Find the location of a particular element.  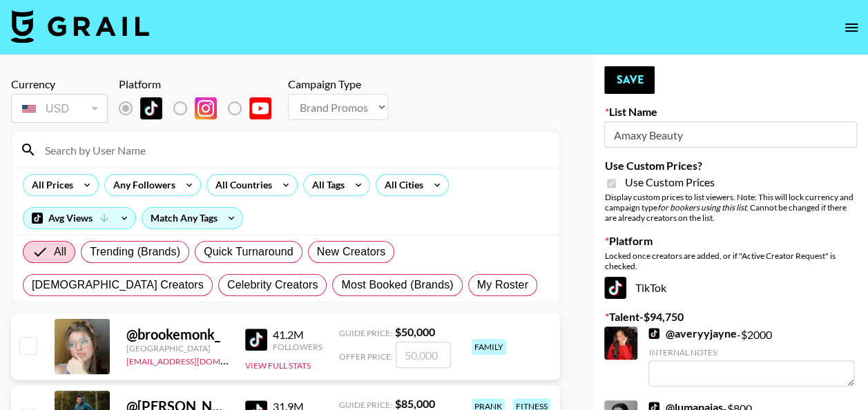

div: - $ 2000 is located at coordinates (751, 356).